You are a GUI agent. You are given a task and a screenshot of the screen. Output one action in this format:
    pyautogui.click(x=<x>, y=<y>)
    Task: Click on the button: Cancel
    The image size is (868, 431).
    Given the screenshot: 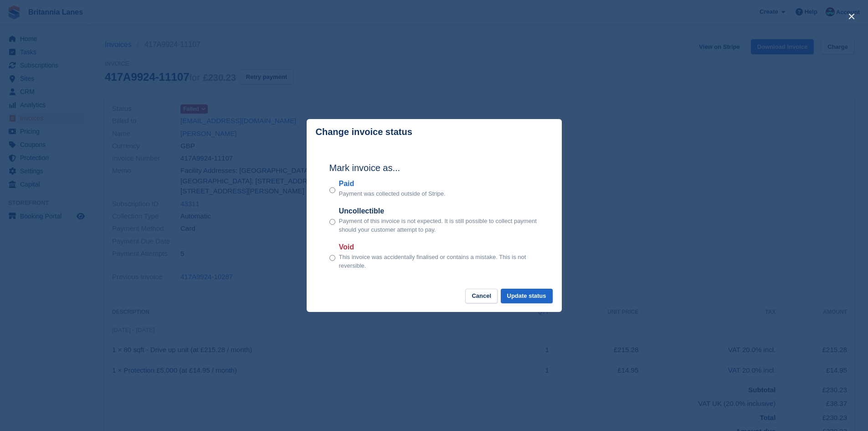 What is the action you would take?
    pyautogui.click(x=482, y=296)
    